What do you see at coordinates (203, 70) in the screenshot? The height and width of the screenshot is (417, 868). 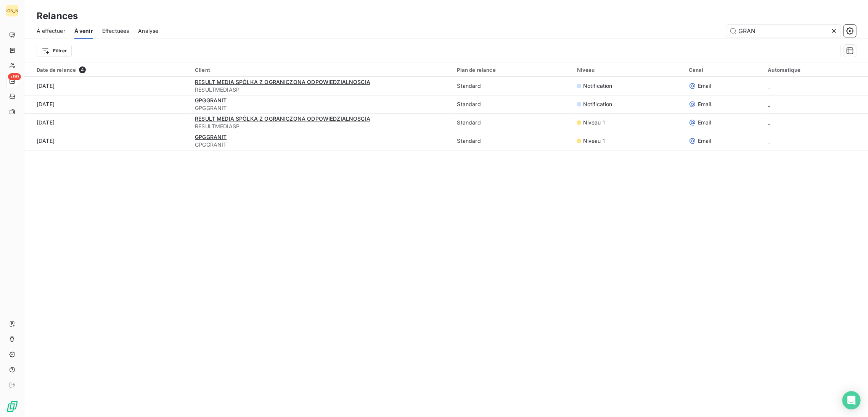 I see `span: Client` at bounding box center [203, 70].